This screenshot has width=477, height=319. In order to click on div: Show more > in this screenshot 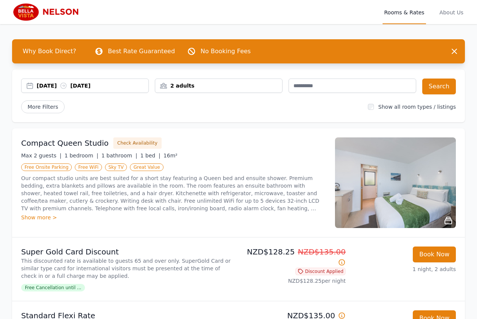, I will do `click(173, 218)`.